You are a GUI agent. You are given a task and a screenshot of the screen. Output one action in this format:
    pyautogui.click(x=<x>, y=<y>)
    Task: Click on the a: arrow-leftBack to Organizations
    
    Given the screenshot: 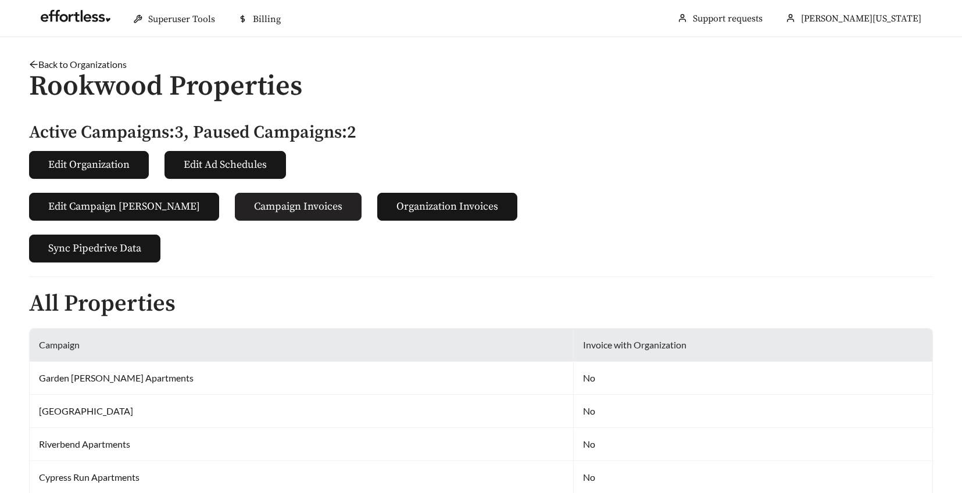 What is the action you would take?
    pyautogui.click(x=78, y=64)
    